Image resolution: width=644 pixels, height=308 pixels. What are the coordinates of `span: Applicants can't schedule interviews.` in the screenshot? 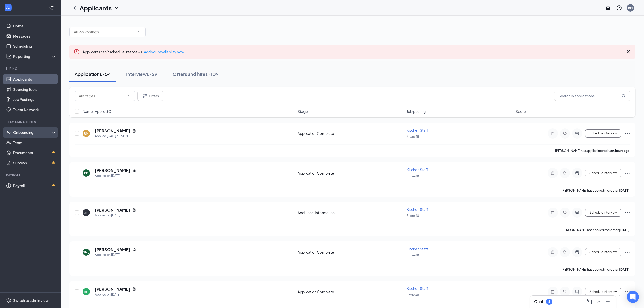 It's located at (134, 52).